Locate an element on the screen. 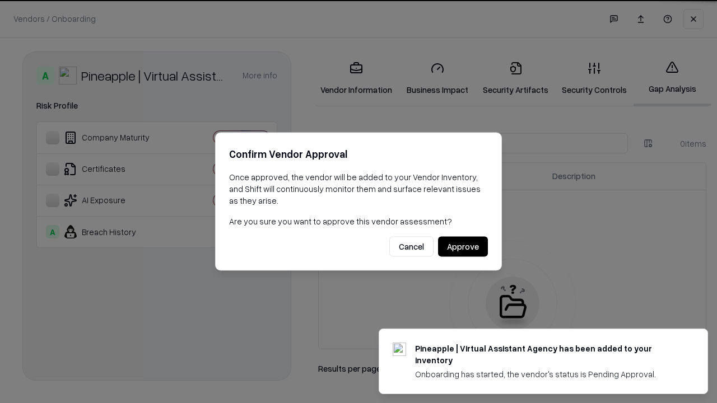 The height and width of the screenshot is (403, 717). p: Once approved, the vendor will be added to your Vendor Inventory, and Shift will continuously mon... is located at coordinates (358, 189).